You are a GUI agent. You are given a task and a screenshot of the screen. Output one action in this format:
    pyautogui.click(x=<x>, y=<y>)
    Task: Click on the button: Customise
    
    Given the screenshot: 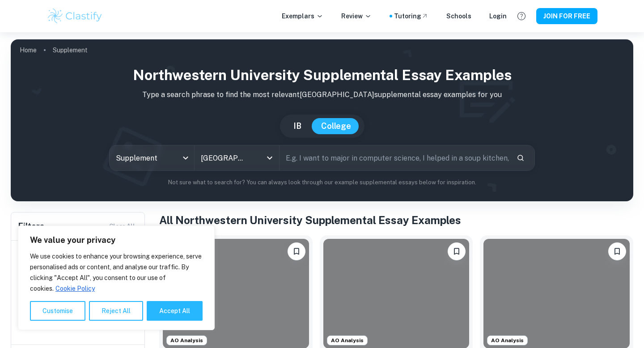 What is the action you would take?
    pyautogui.click(x=58, y=311)
    